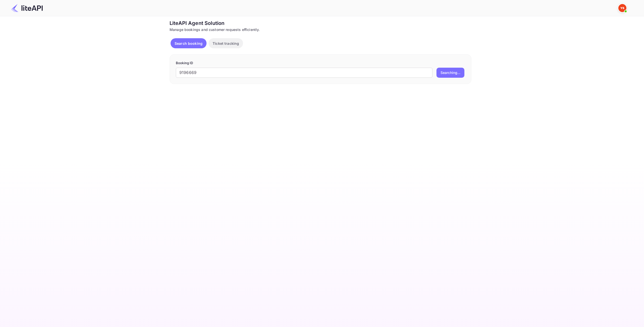 This screenshot has width=644, height=327. What do you see at coordinates (450, 72) in the screenshot?
I see `button: Searching...` at bounding box center [450, 72].